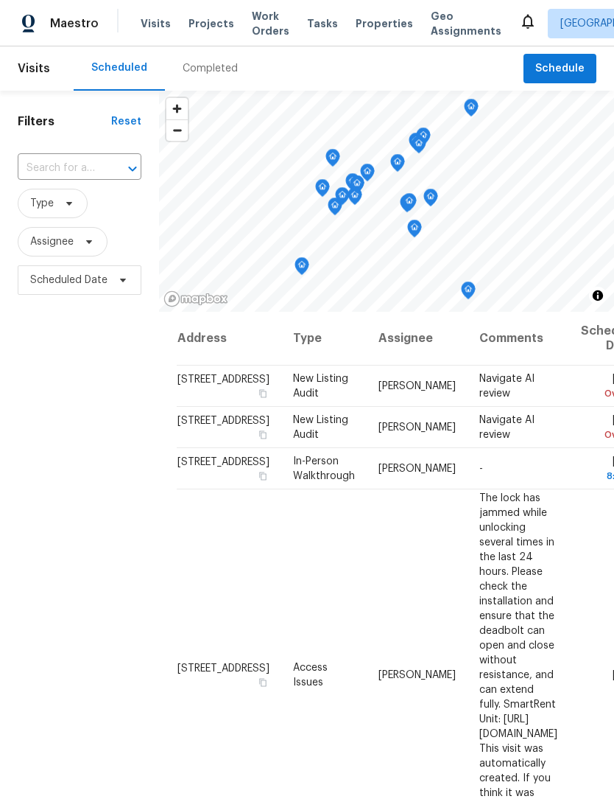 The width and height of the screenshot is (614, 799). What do you see at coordinates (560, 69) in the screenshot?
I see `button: Schedule` at bounding box center [560, 69].